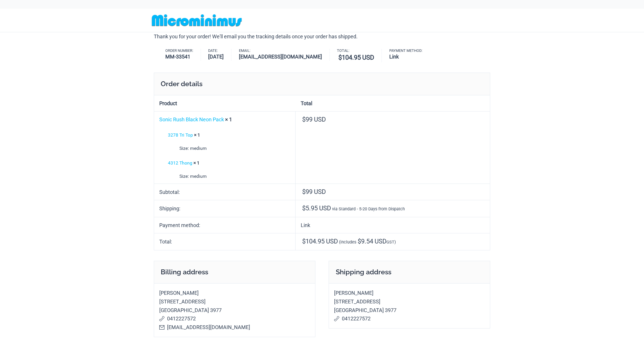 The height and width of the screenshot is (340, 644). Describe the element at coordinates (372, 241) in the screenshot. I see `span: 9.54 USD` at that location.